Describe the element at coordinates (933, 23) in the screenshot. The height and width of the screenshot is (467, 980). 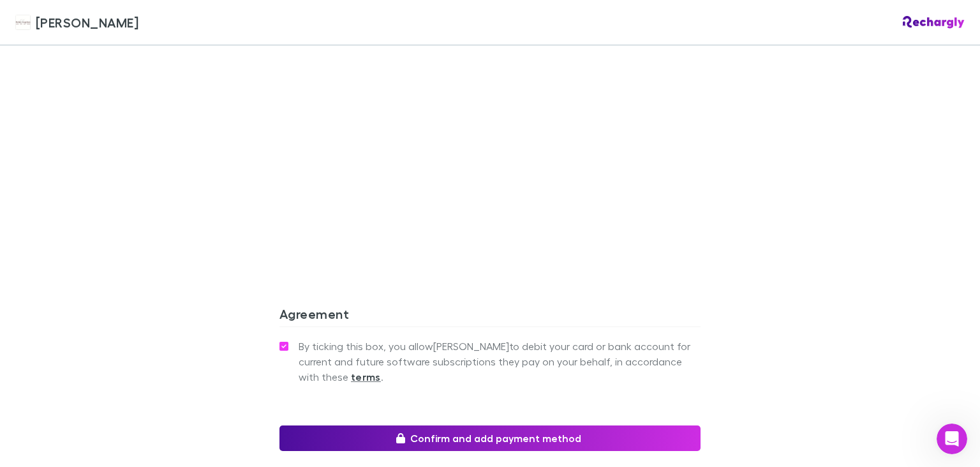
I see `img: Rechargly Logo` at that location.